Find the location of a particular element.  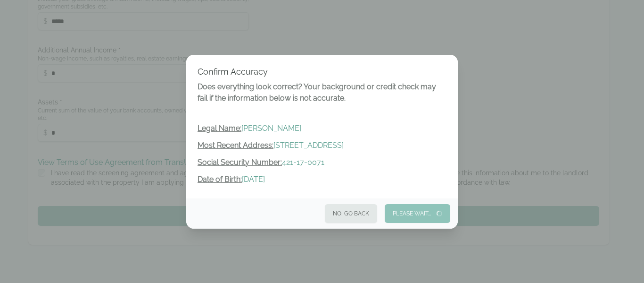

span: Most Recent Address: is located at coordinates (235, 145).